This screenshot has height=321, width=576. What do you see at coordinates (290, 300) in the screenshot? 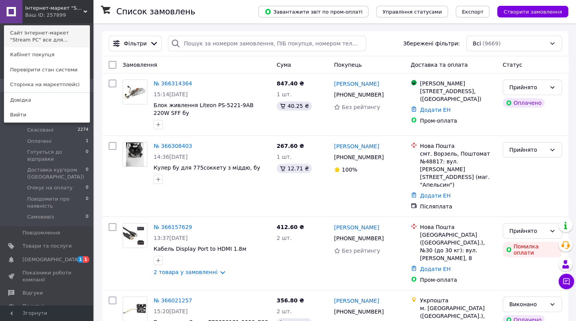
I see `span: 356.80 ₴` at bounding box center [290, 300].